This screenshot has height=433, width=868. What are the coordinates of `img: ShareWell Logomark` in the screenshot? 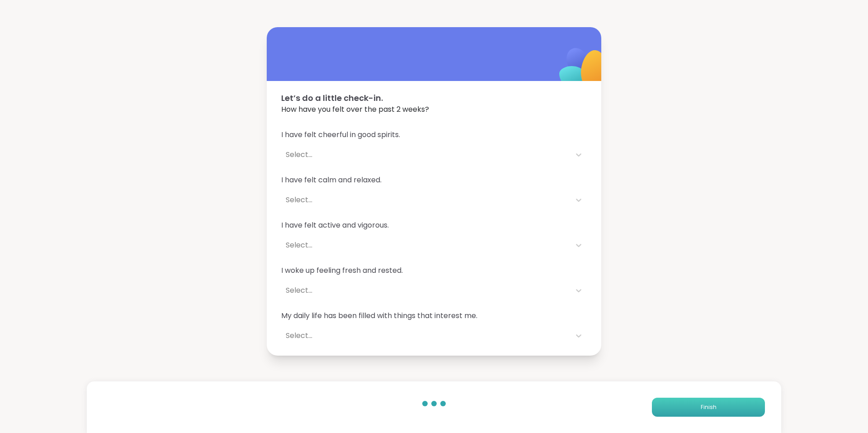 It's located at (583, 69).